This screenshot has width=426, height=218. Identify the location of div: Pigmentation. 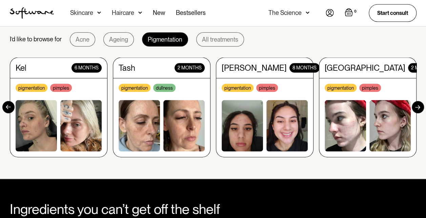
(165, 40).